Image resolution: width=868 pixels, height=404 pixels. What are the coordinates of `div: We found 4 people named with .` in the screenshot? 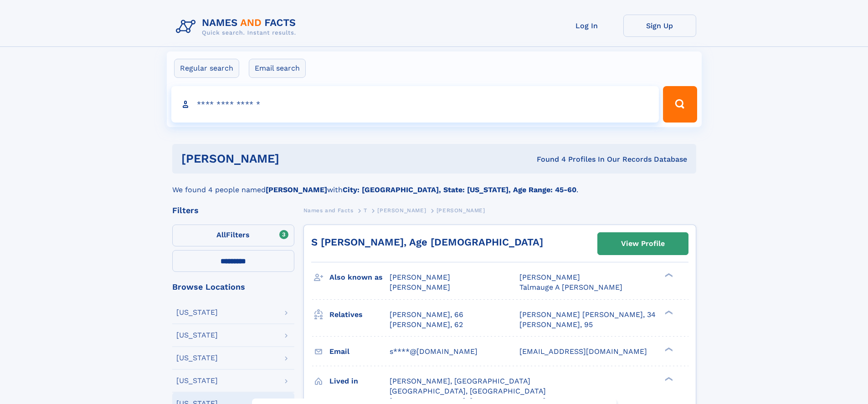 It's located at (434, 185).